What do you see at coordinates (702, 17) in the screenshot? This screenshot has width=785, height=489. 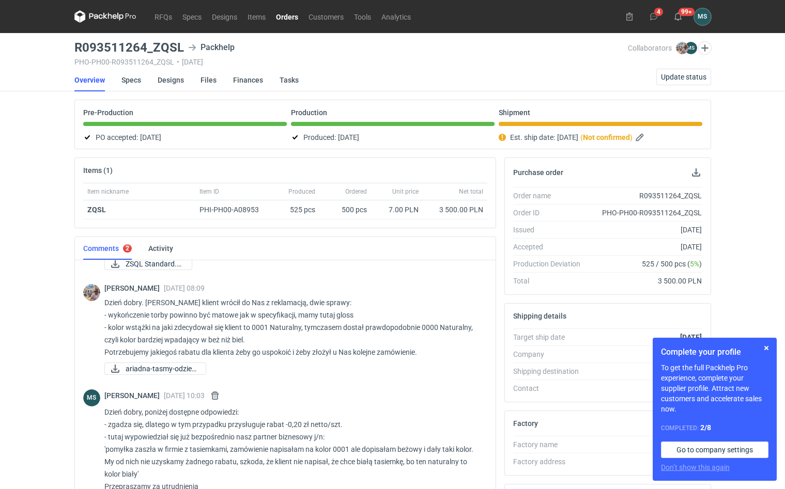 I see `button: MS` at bounding box center [702, 17].